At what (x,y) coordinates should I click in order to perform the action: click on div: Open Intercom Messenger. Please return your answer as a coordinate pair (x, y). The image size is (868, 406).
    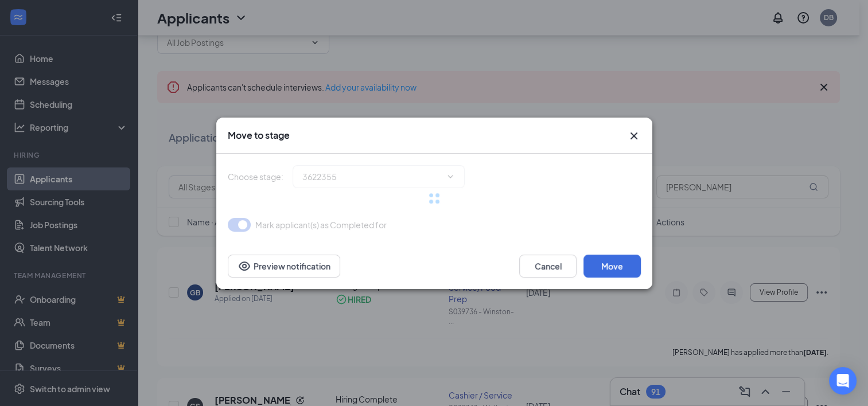
    Looking at the image, I should click on (843, 381).